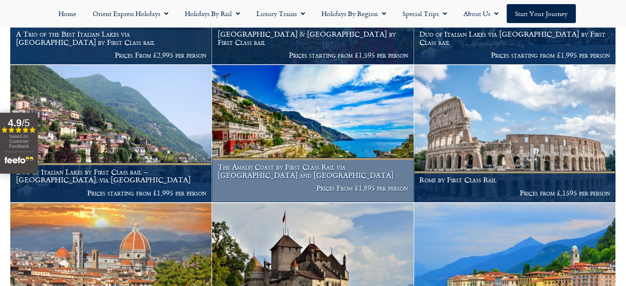 The width and height of the screenshot is (626, 286). I want to click on a: Orient Express Holidays, so click(130, 14).